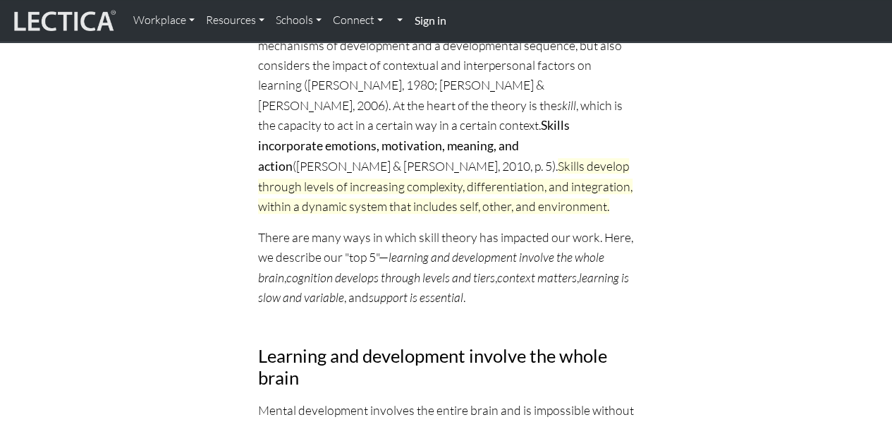 The image size is (892, 422). Describe the element at coordinates (445, 185) in the screenshot. I see `span: Skills develop through levels of increasing complexity, differentiation, and integration, within ...` at that location.